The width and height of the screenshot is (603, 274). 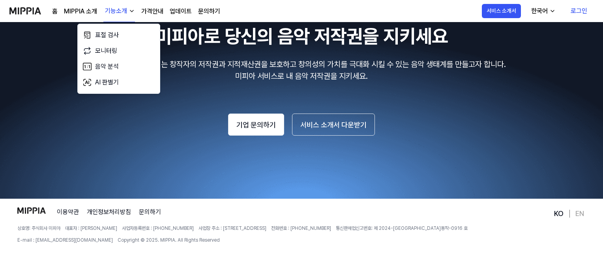 What do you see at coordinates (119, 11) in the screenshot?
I see `button: 기능소개` at bounding box center [119, 11].